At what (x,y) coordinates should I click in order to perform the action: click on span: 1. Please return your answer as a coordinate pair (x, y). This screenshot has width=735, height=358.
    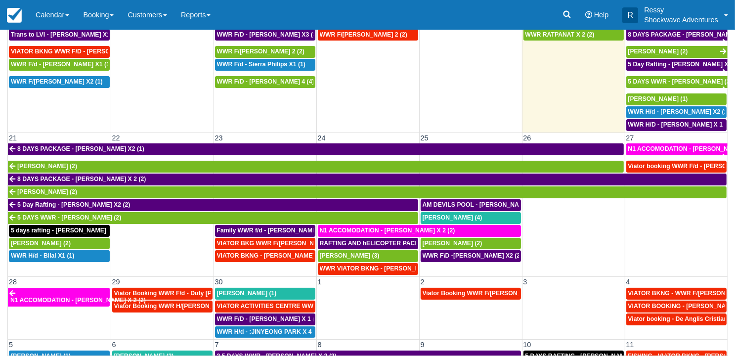
    Looking at the image, I should click on (320, 282).